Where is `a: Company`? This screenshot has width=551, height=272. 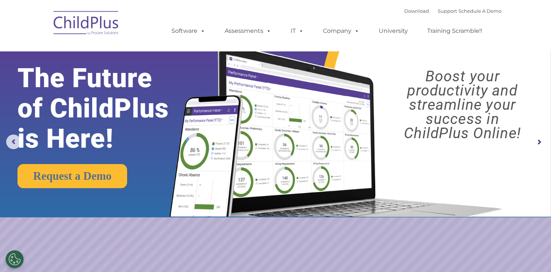
a: Company is located at coordinates (341, 31).